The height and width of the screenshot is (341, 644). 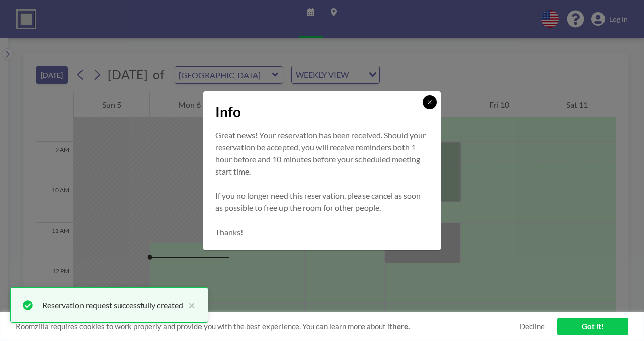 What do you see at coordinates (593, 327) in the screenshot?
I see `a: Got it!` at bounding box center [593, 327].